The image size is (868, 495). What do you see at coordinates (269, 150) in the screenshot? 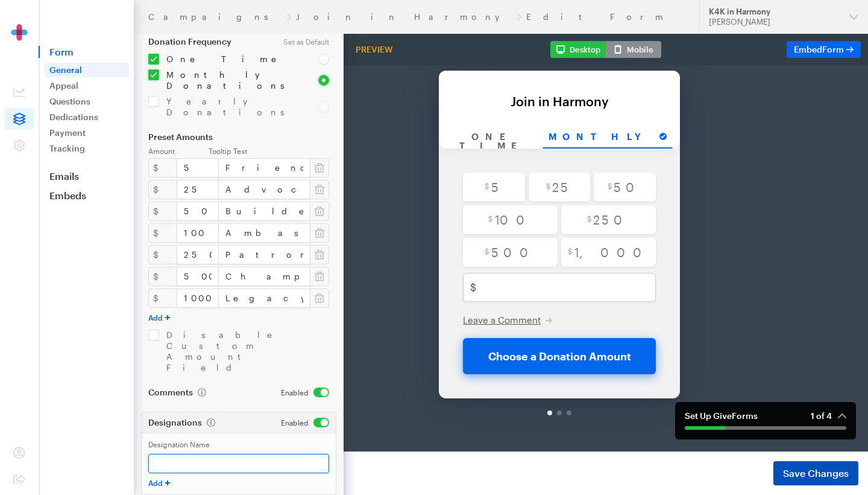
I see `label: Tooltip Text` at bounding box center [269, 150].